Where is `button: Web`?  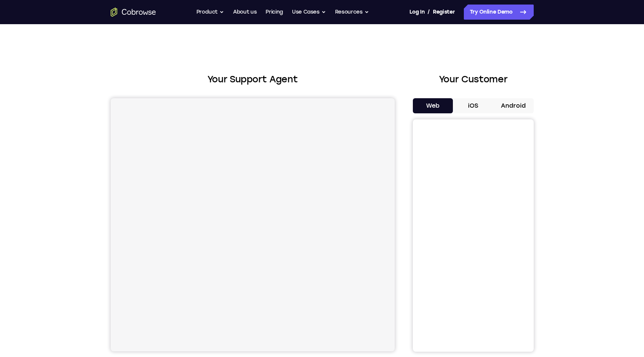
button: Web is located at coordinates (433, 106).